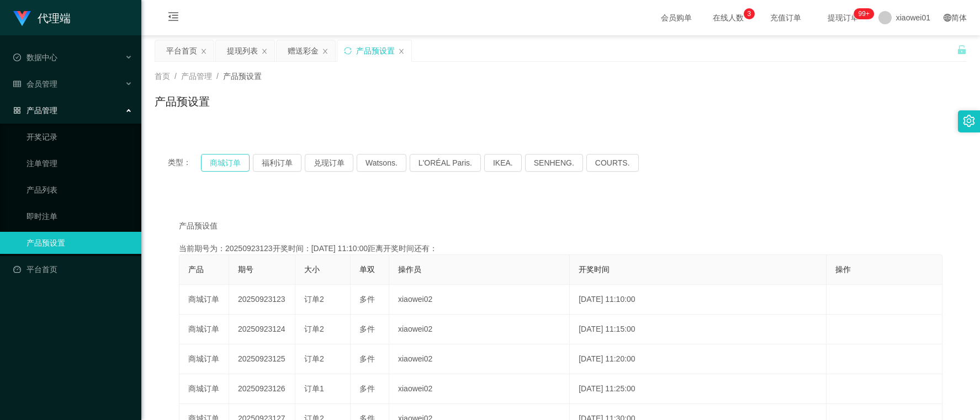  What do you see at coordinates (382, 163) in the screenshot?
I see `button: Watsons.` at bounding box center [382, 163].